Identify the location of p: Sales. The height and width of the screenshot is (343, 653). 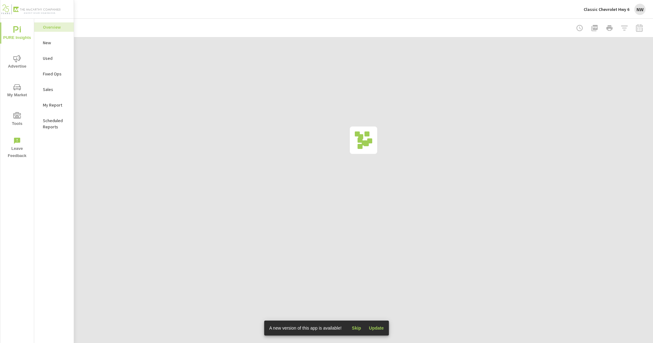
(56, 89).